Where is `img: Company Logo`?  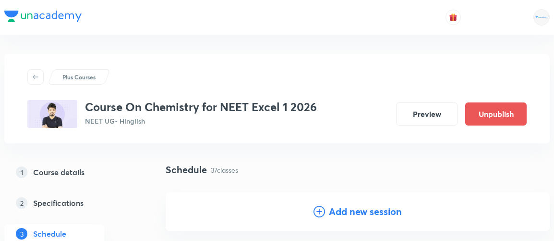
img: Company Logo is located at coordinates (43, 16).